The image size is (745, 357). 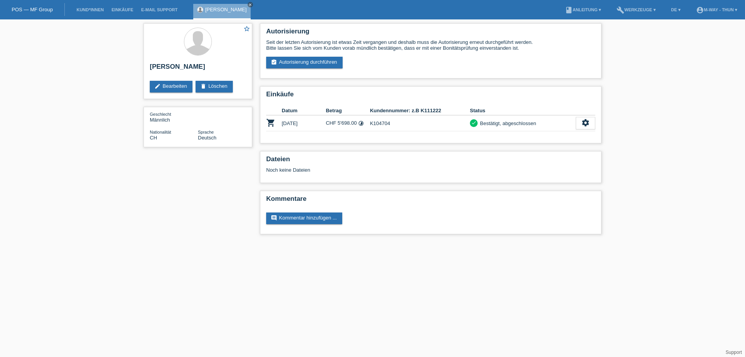 I want to click on a: E-Mail Support, so click(x=159, y=10).